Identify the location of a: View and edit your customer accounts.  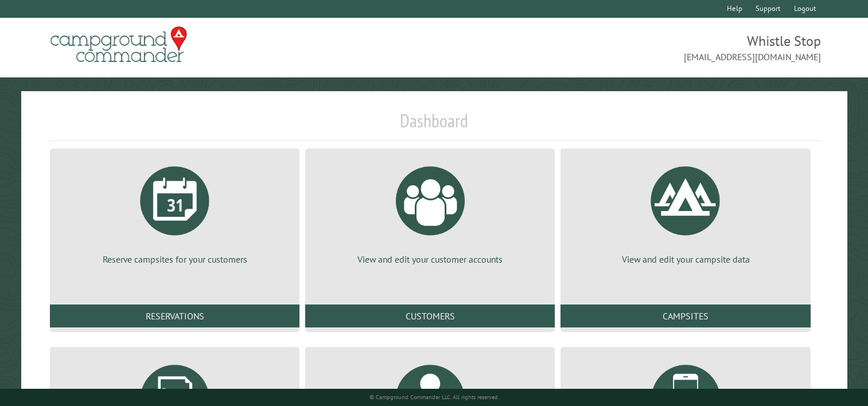
(430, 212).